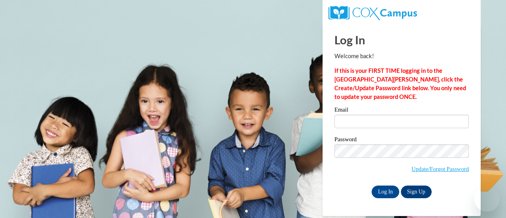  Describe the element at coordinates (373, 13) in the screenshot. I see `img: COX Campus` at that location.